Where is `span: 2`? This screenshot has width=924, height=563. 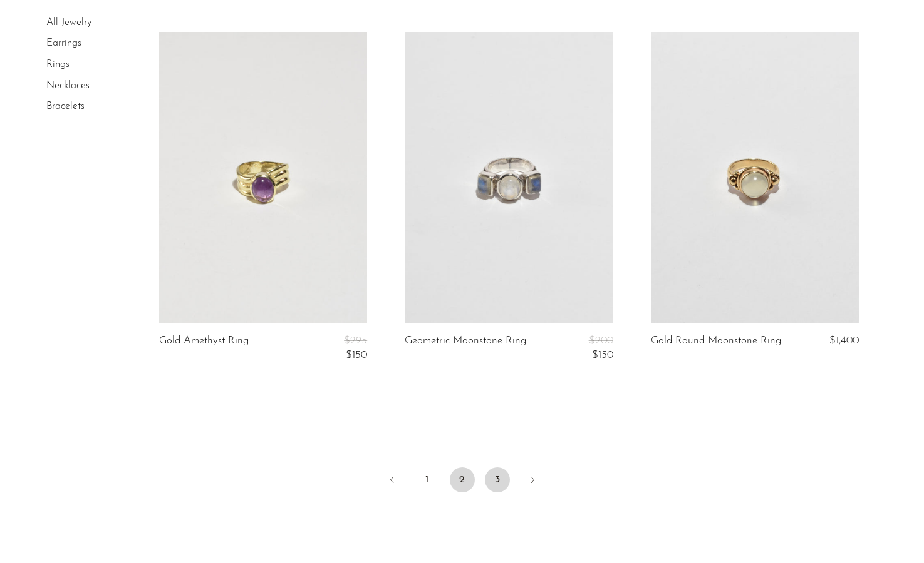
span: 2 is located at coordinates (462, 480).